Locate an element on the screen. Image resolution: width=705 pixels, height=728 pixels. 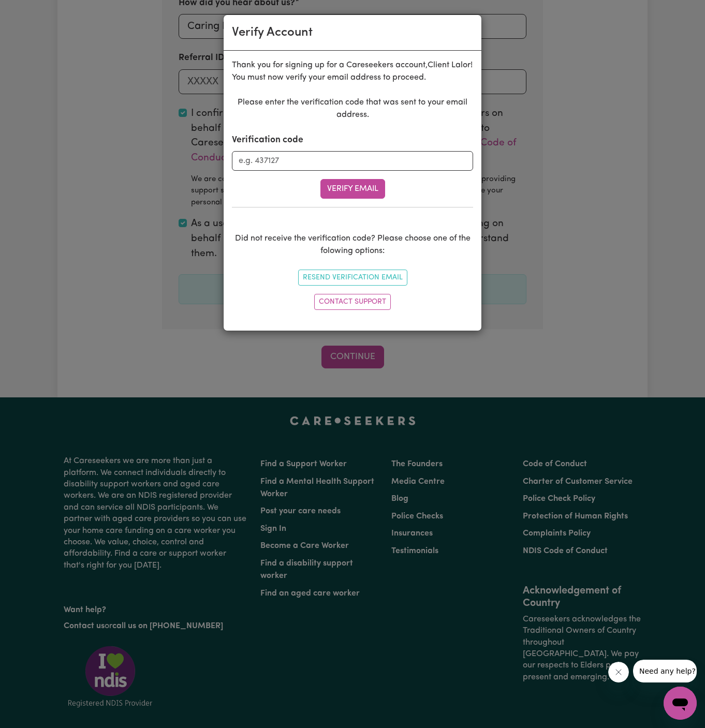
label: Verification code is located at coordinates (268, 141).